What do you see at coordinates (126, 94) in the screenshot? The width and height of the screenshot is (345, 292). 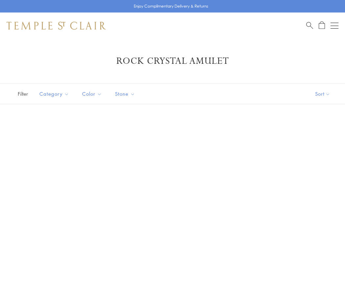 I see `span: Stone` at bounding box center [126, 94].